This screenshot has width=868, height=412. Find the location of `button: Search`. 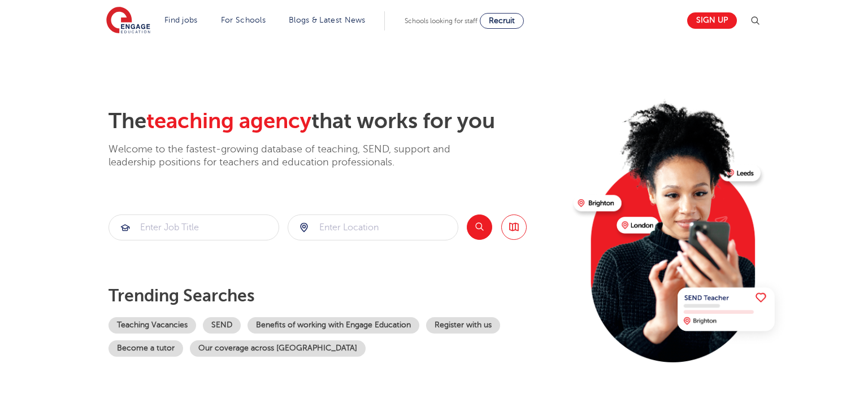

button: Search is located at coordinates (480, 227).